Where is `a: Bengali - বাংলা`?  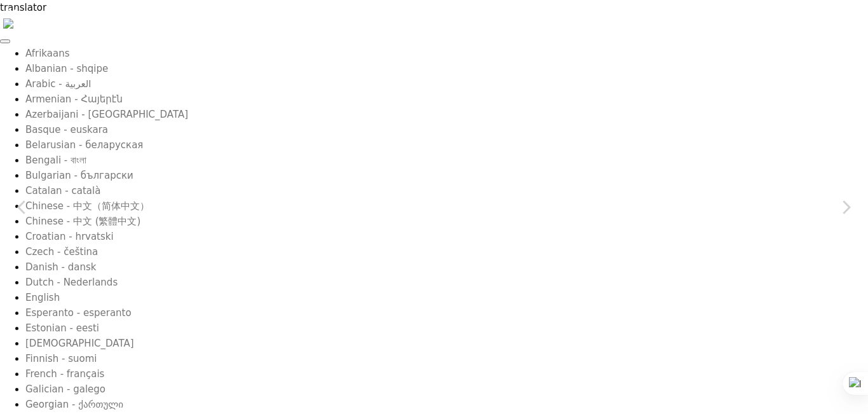
a: Bengali - বাংলা is located at coordinates (56, 160).